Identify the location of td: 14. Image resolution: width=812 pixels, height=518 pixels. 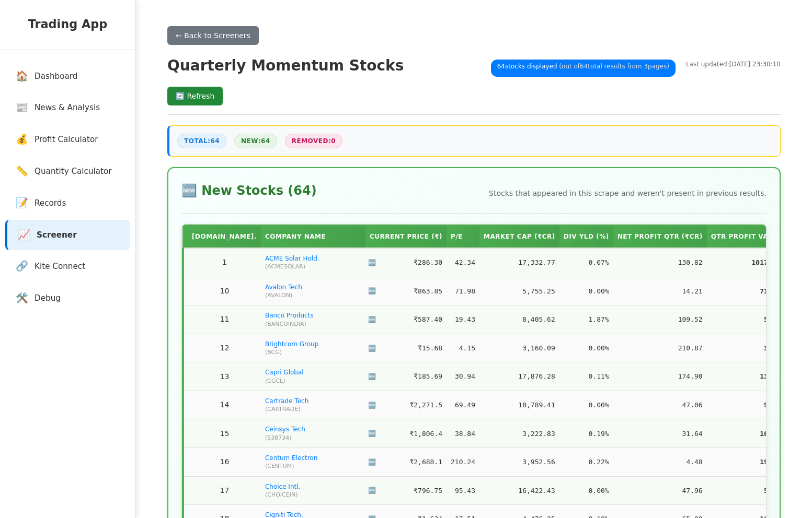
(222, 405).